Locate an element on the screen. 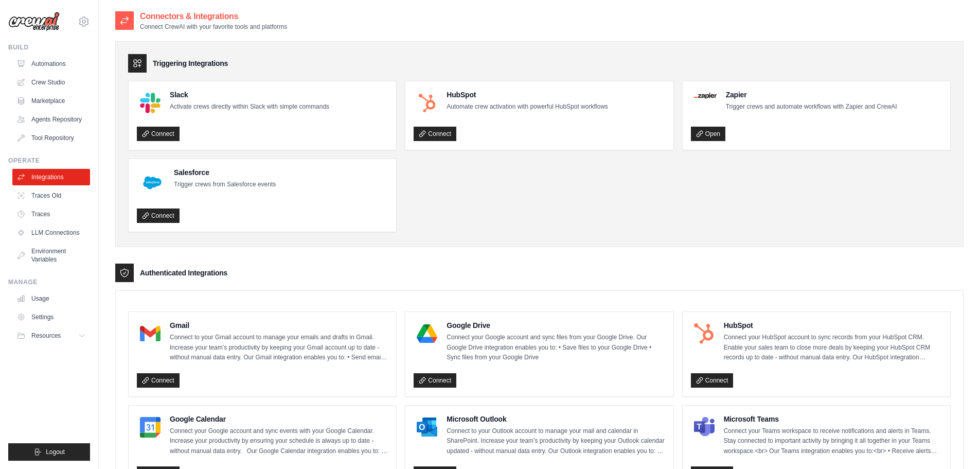  h4: Google Drive is located at coordinates (556, 325).